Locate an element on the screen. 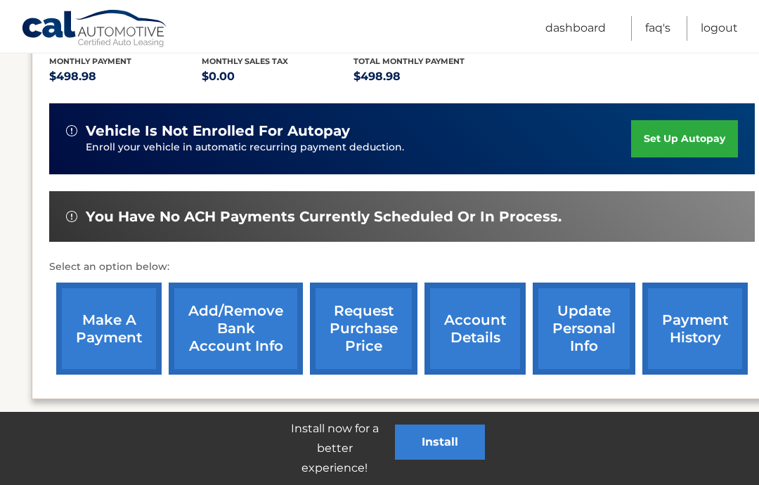 The width and height of the screenshot is (759, 485). button: Install is located at coordinates (440, 442).